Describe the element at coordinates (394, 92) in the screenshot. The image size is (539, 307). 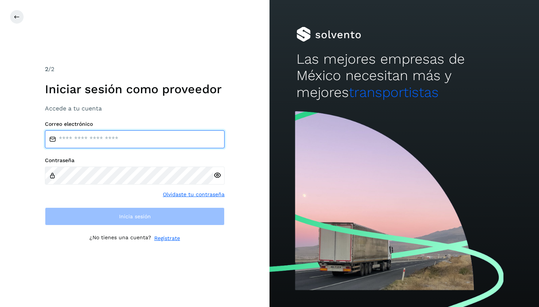
I see `span: transportistas` at that location.